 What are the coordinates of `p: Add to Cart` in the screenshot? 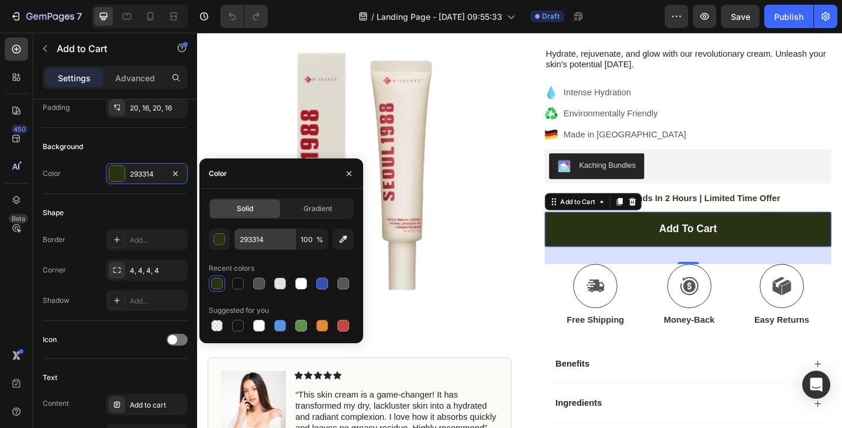 It's located at (106, 49).